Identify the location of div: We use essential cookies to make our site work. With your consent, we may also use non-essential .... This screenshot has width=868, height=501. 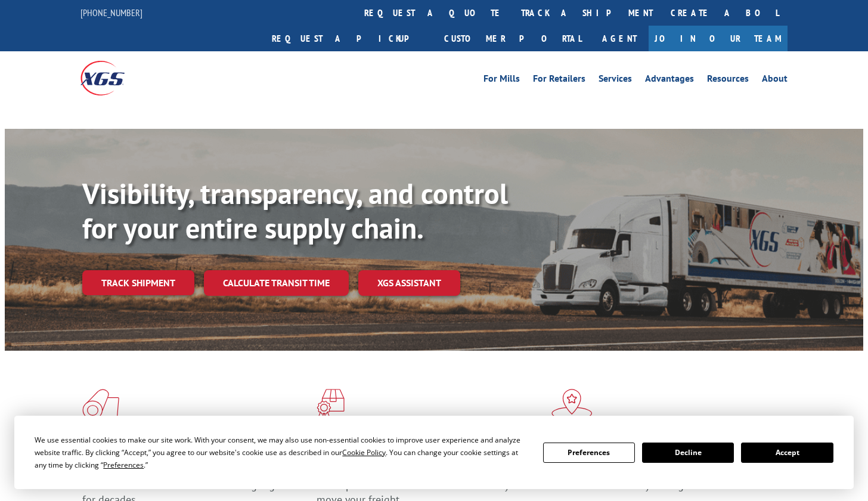
(282, 452).